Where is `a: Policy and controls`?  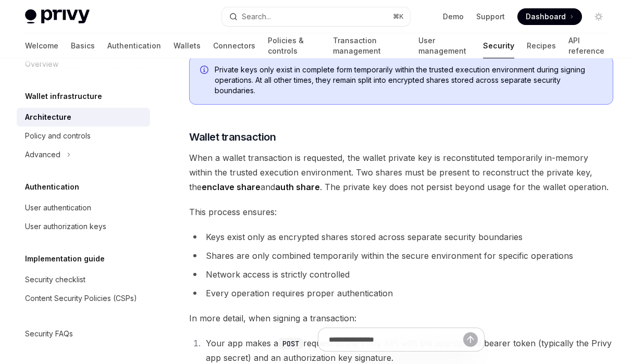 a: Policy and controls is located at coordinates (84, 135).